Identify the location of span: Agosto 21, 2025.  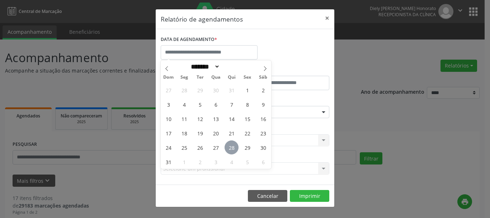
(231, 133).